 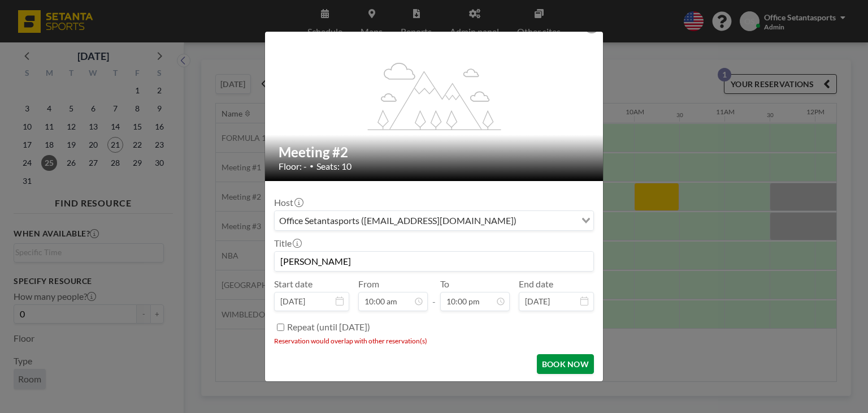 What do you see at coordinates (288, 202) in the screenshot?
I see `label: Host` at bounding box center [288, 202].